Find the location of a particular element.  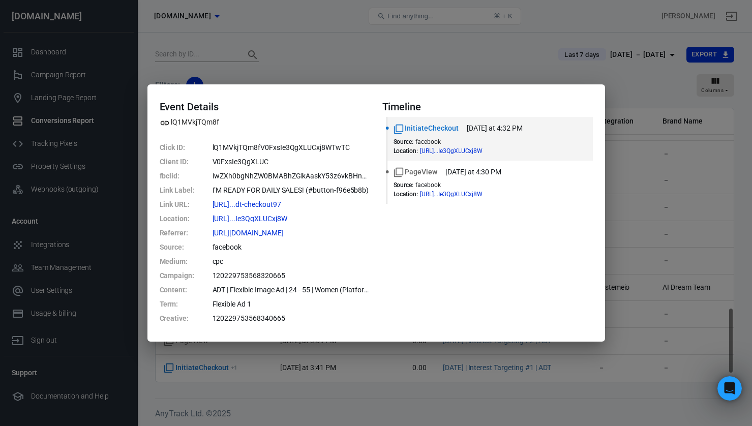

dt: Term : is located at coordinates (185, 304).